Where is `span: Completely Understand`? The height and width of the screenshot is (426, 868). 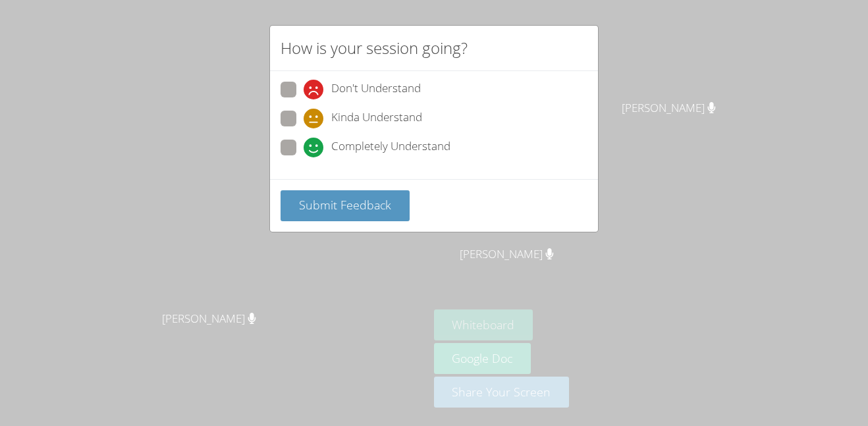 span: Completely Understand is located at coordinates (391, 148).